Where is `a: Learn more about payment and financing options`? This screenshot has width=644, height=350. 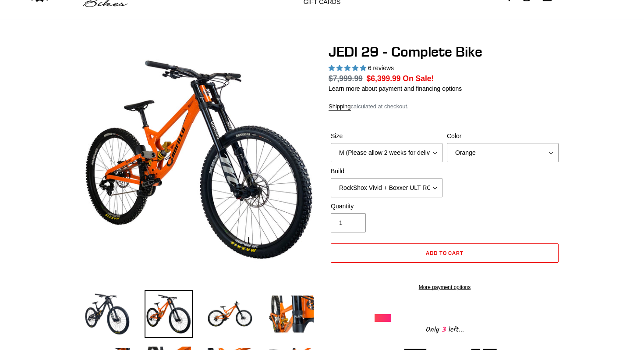 a: Learn more about payment and financing options is located at coordinates (395, 88).